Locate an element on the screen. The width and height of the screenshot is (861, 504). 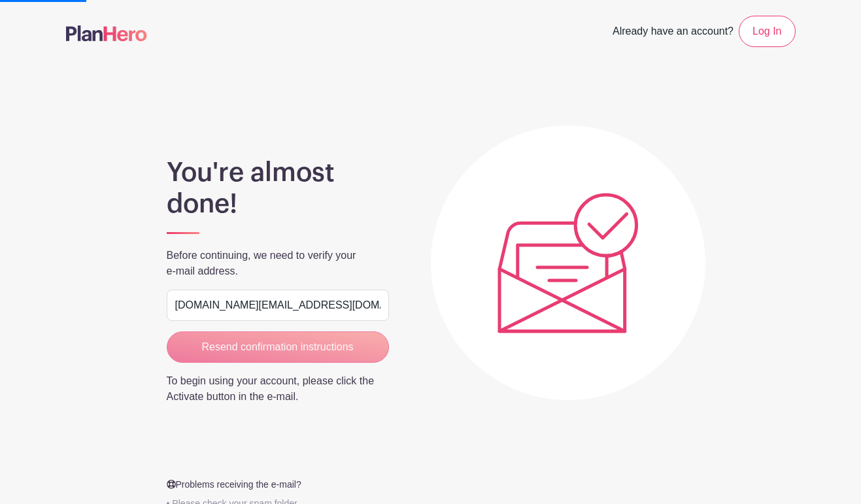
img: logo-507f7623f17ff9eddc593b1ce0a138ce2505c220e1c5a4e2b4648c50719b7d32.svg is located at coordinates (107, 34).